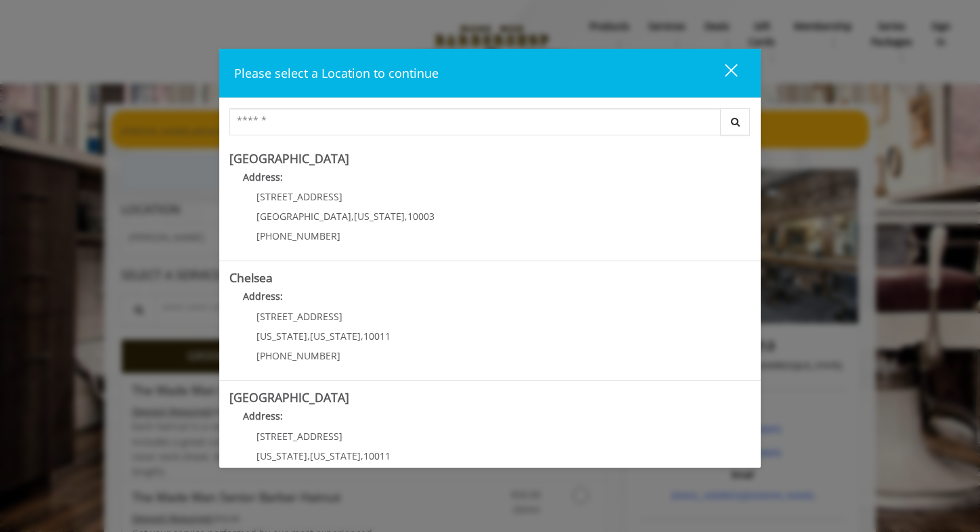  What do you see at coordinates (735, 122) in the screenshot?
I see `i: Search button` at bounding box center [735, 122].